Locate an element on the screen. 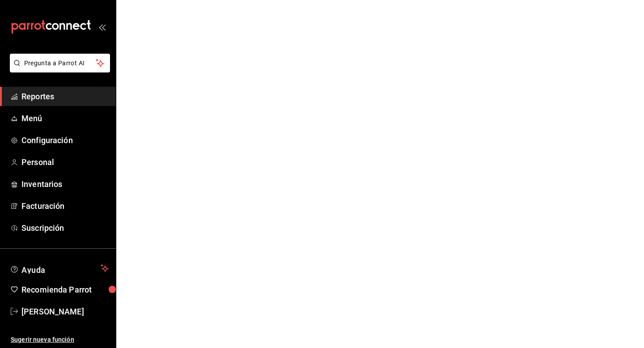 This screenshot has height=348, width=644. span: Pregunta a Parrot AI is located at coordinates (60, 63).